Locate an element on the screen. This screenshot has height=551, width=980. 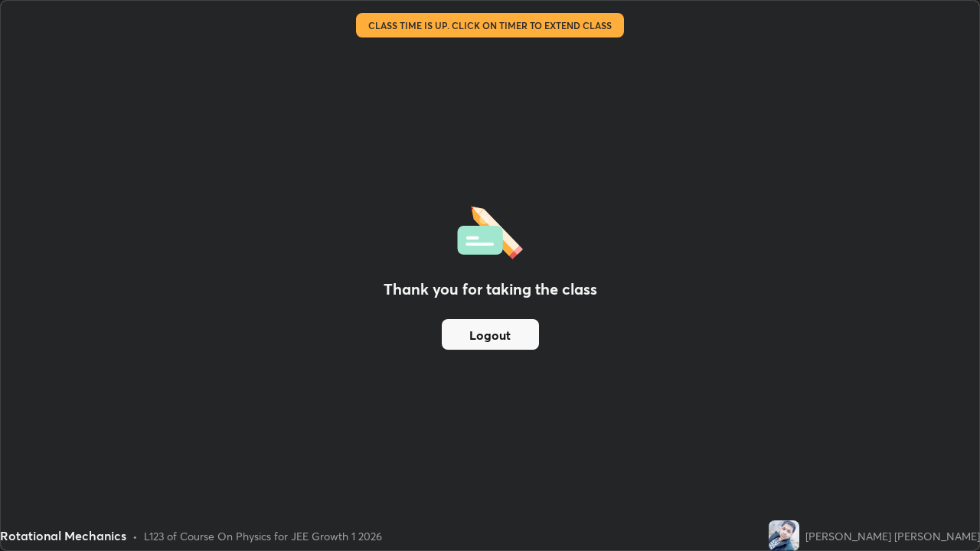
img: offlineFeedback.1438e8b3.svg is located at coordinates (490, 231).